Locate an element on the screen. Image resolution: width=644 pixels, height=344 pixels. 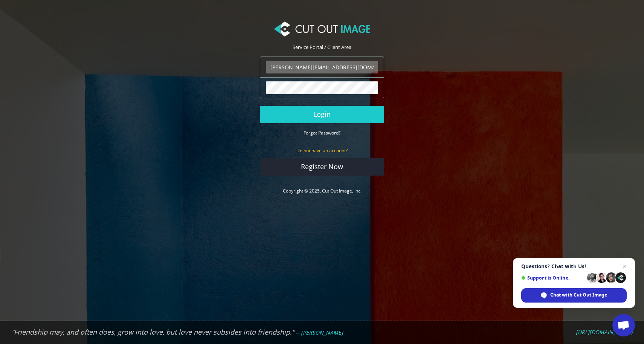
span: Service Portal / Client Area is located at coordinates (322, 47).